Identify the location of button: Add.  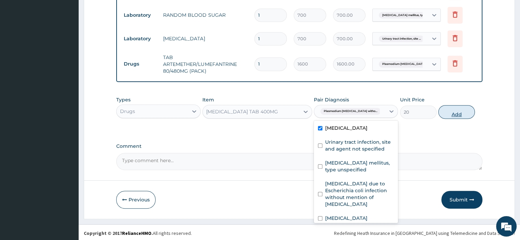
(456, 112).